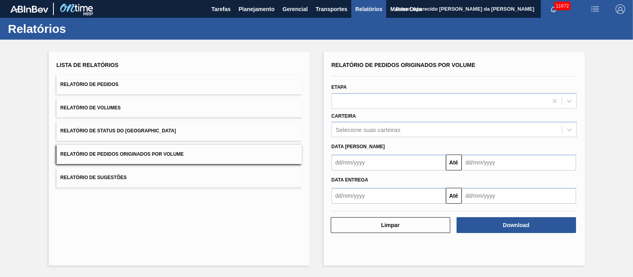 The height and width of the screenshot is (277, 633). What do you see at coordinates (621, 9) in the screenshot?
I see `img: Logout` at bounding box center [621, 9].